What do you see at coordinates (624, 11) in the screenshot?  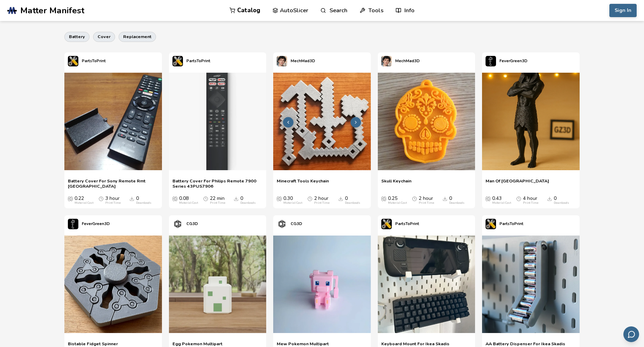 I see `button: Sign In` at bounding box center [624, 11].